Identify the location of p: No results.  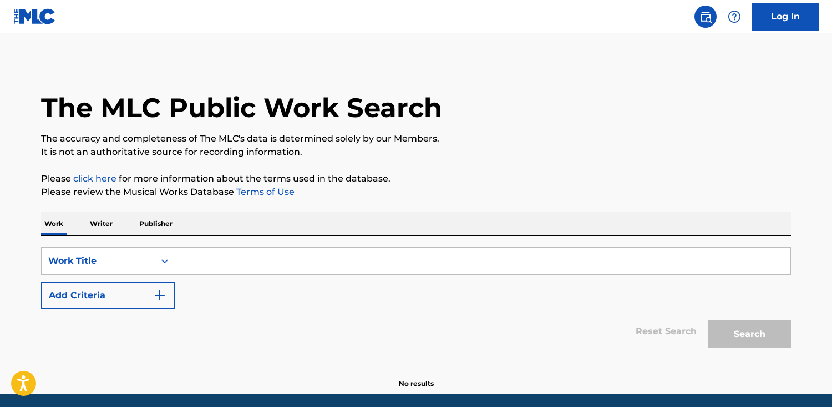
(416, 377).